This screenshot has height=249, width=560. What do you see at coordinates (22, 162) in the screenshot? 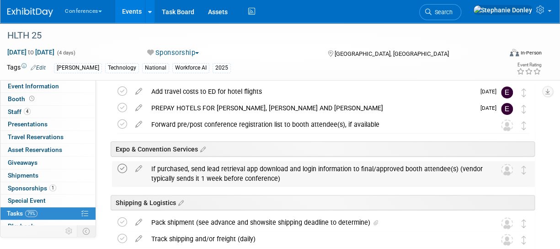
I see `span: Giveaways` at bounding box center [22, 162].